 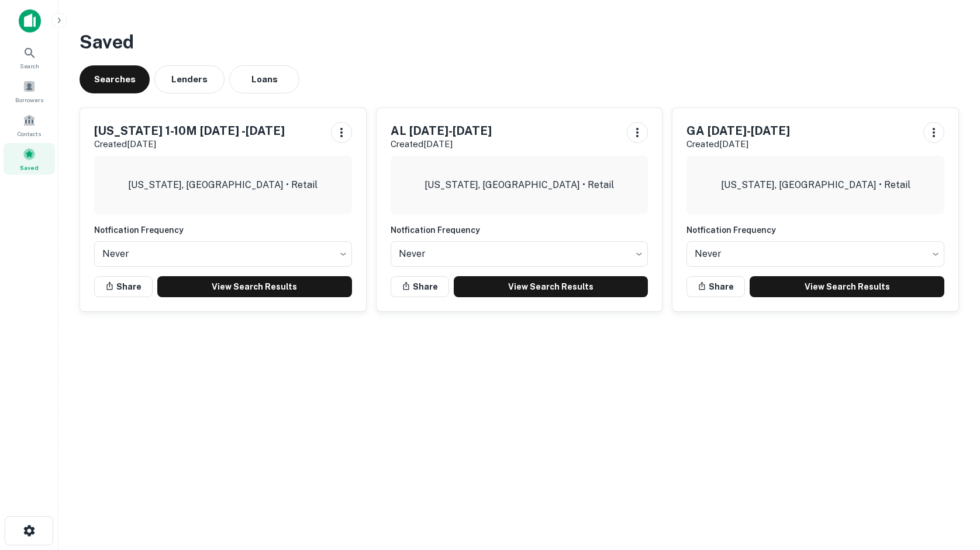 I want to click on button: Lenders, so click(x=189, y=79).